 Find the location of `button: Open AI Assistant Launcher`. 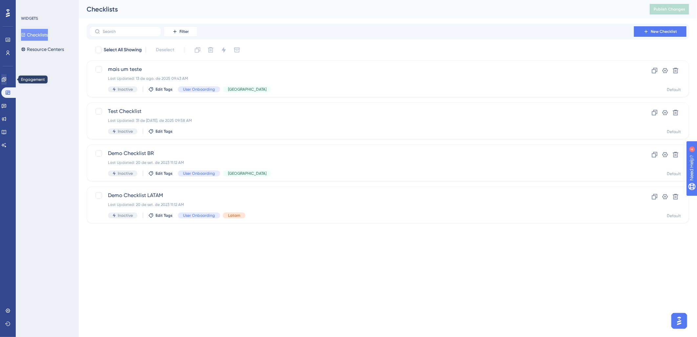

button: Open AI Assistant Launcher is located at coordinates (10, 10).